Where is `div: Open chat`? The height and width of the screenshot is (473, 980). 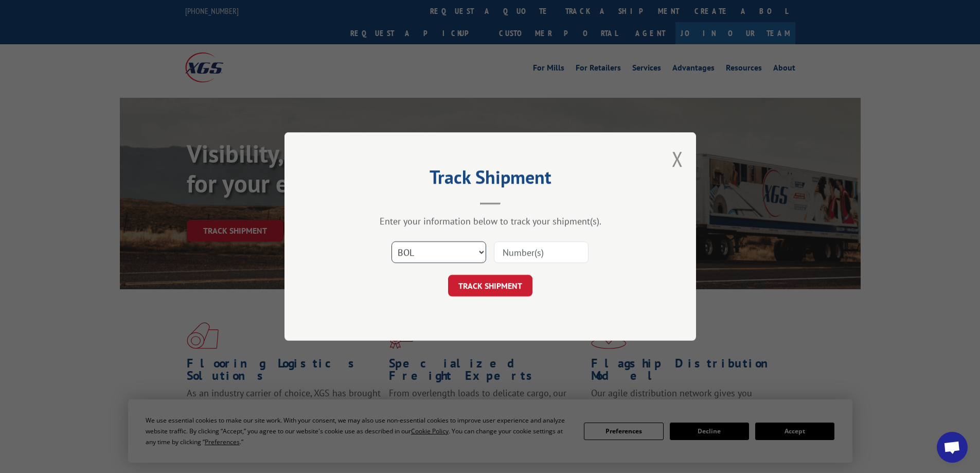
div: Open chat is located at coordinates (952, 447).